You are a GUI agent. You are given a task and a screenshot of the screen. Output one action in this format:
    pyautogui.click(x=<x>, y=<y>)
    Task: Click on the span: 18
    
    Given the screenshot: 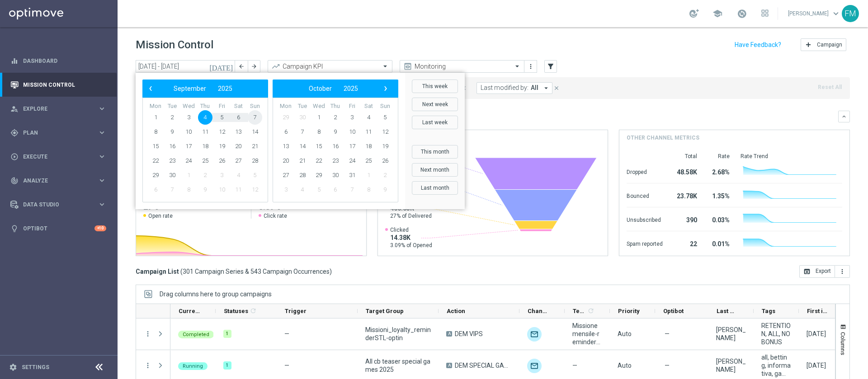 What is the action you would take?
    pyautogui.click(x=205, y=146)
    